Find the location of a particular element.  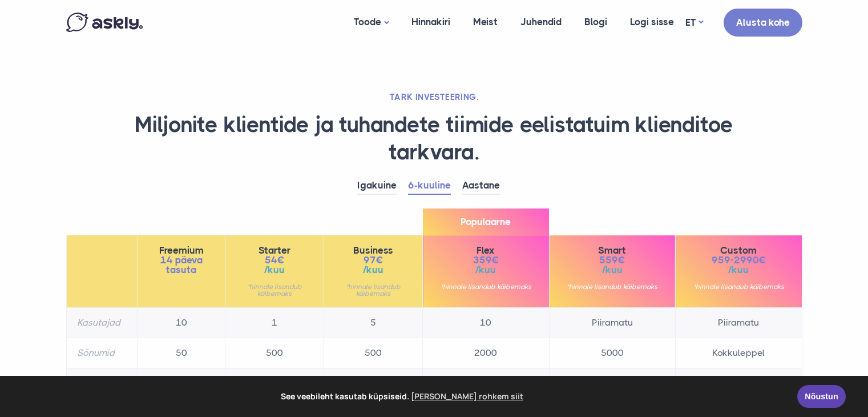

span: 959-2990€ is located at coordinates (739, 260).